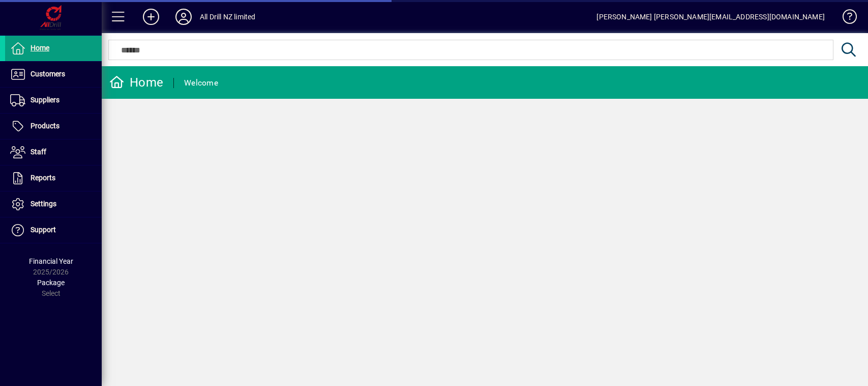  I want to click on a: Settings, so click(53, 204).